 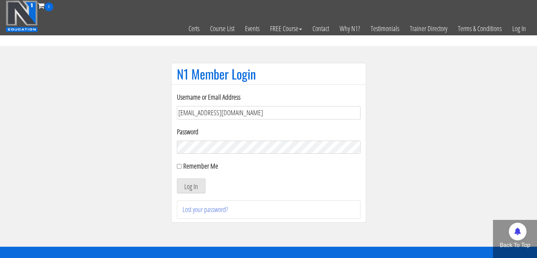 What do you see at coordinates (222, 29) in the screenshot?
I see `a: Course List` at bounding box center [222, 29].